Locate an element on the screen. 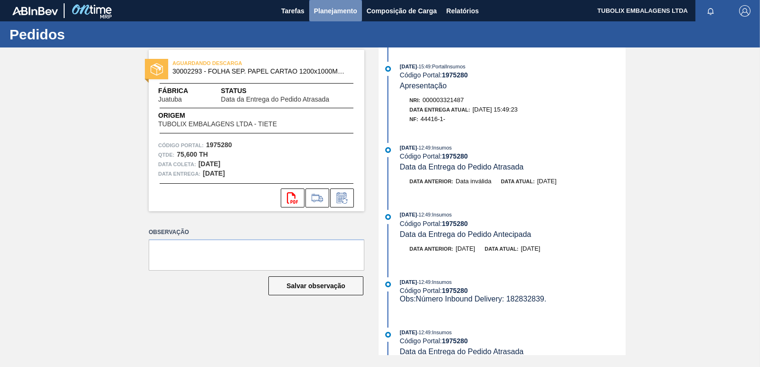  img: TNhmsLtSVTkK8tSr43FrP2fwEKptu5GPRR3wAAAABJRU5ErkJggg== is located at coordinates (35, 11).